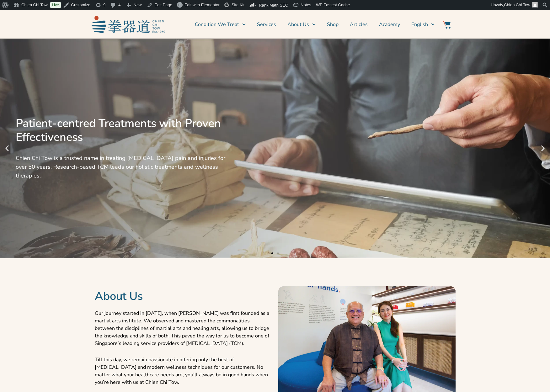  Describe the element at coordinates (419, 24) in the screenshot. I see `span: English` at that location.